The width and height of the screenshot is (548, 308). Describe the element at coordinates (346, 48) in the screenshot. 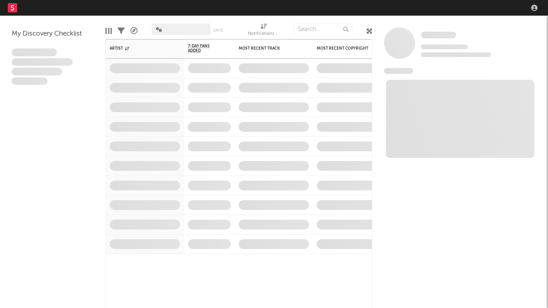

I see `div: Most Recent Copyright` at that location.